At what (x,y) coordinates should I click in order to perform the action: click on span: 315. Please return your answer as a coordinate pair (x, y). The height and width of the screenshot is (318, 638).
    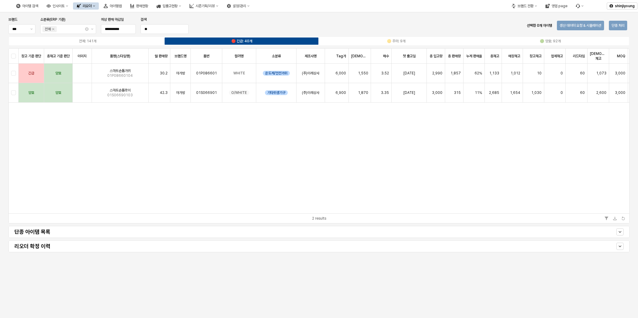
    Looking at the image, I should click on (457, 93).